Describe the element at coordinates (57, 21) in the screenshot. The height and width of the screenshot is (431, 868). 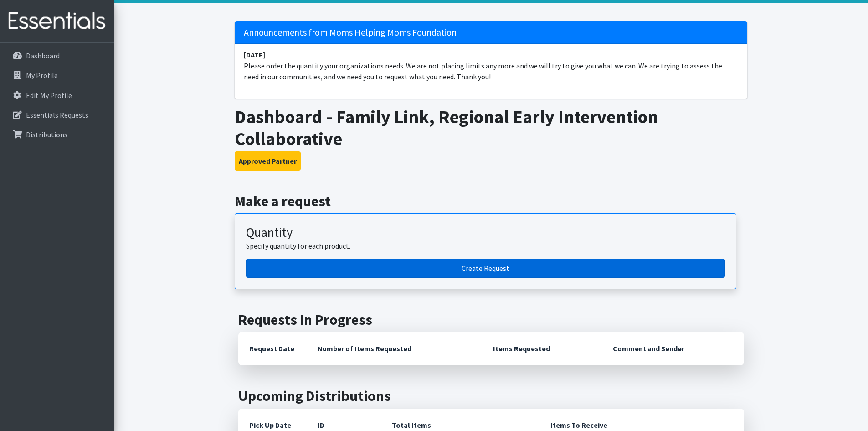
I see `img: HumanEssentials` at that location.